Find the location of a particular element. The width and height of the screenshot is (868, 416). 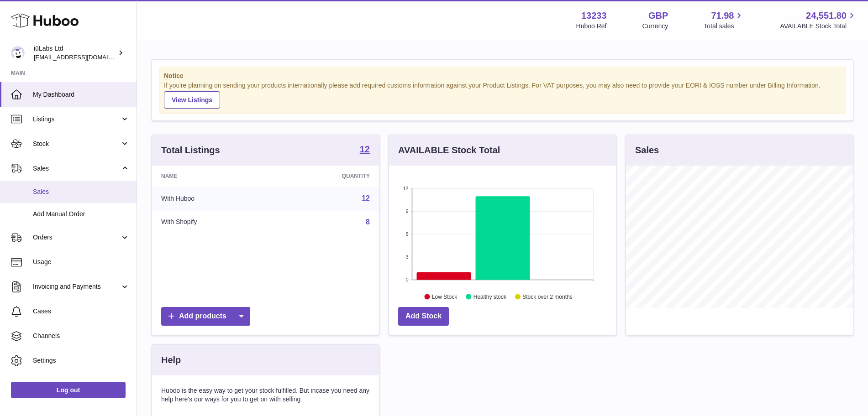

span: Invoicing and Payments is located at coordinates (76, 287).